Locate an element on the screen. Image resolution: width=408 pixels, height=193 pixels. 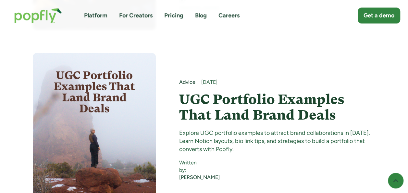
a: Get a demo is located at coordinates (379, 15).